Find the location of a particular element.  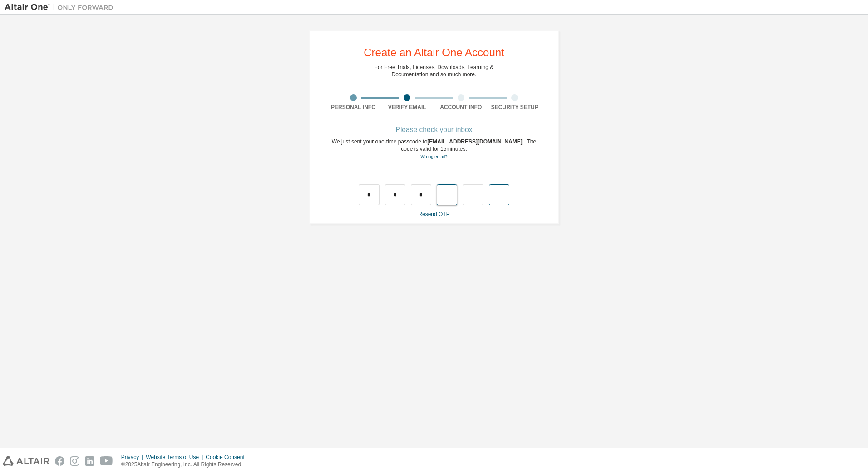

img: altair_logo.svg is located at coordinates (26, 461).